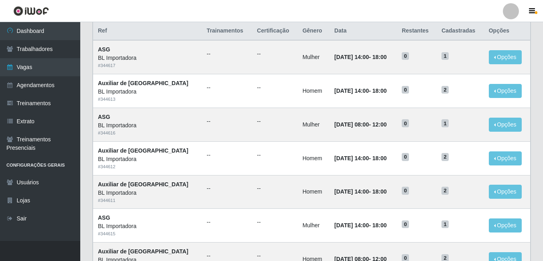 The height and width of the screenshot is (261, 543). Describe the element at coordinates (31, 11) in the screenshot. I see `img: CoreUI Logo` at that location.